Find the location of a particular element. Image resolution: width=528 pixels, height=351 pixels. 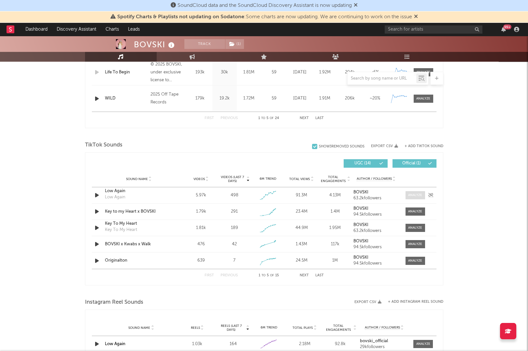

div: 1.81M is located at coordinates (249, 72).